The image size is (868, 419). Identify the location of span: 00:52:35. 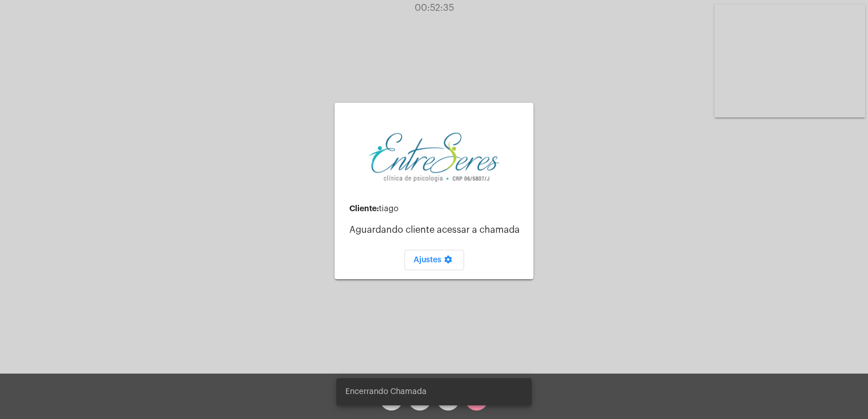
(434, 8).